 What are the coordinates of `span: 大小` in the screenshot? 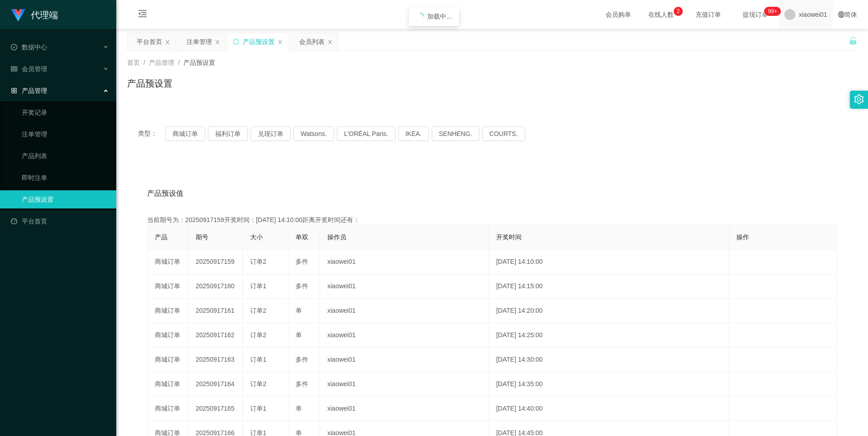 It's located at (257, 237).